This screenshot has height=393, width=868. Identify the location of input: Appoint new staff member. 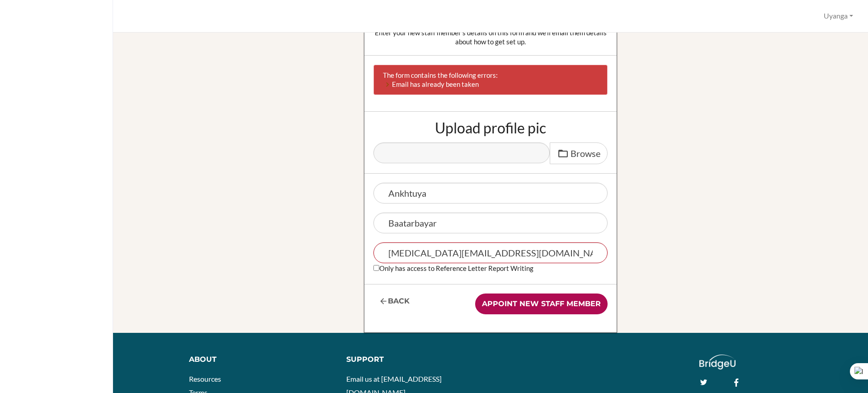
(541, 304).